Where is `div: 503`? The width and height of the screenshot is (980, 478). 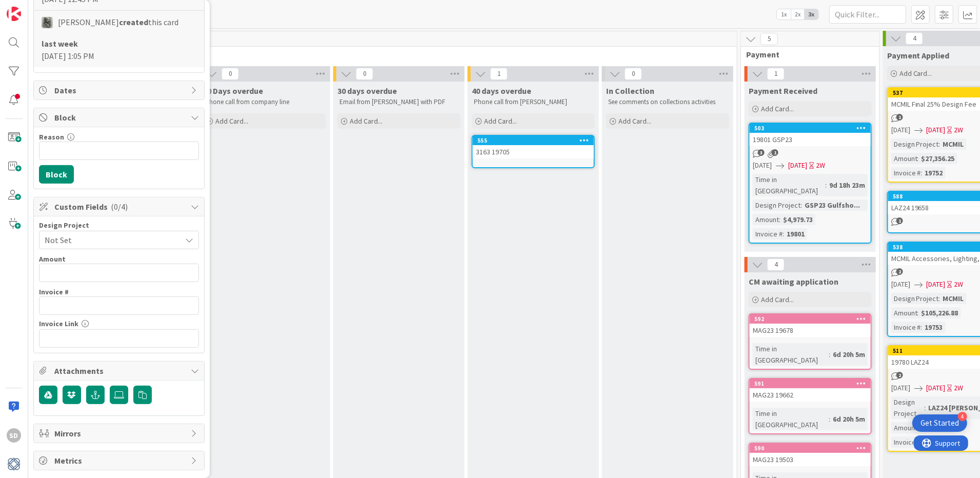
div: 503 is located at coordinates (812, 128).